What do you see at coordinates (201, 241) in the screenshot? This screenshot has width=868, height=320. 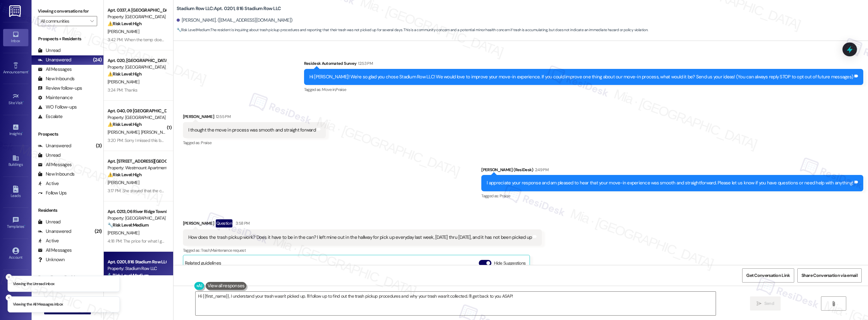 I see `div: 4:18 PM: The price for what I get is 130.00/ month. I cab go to verizion and get wireless wifi fo...` at bounding box center [201, 241].